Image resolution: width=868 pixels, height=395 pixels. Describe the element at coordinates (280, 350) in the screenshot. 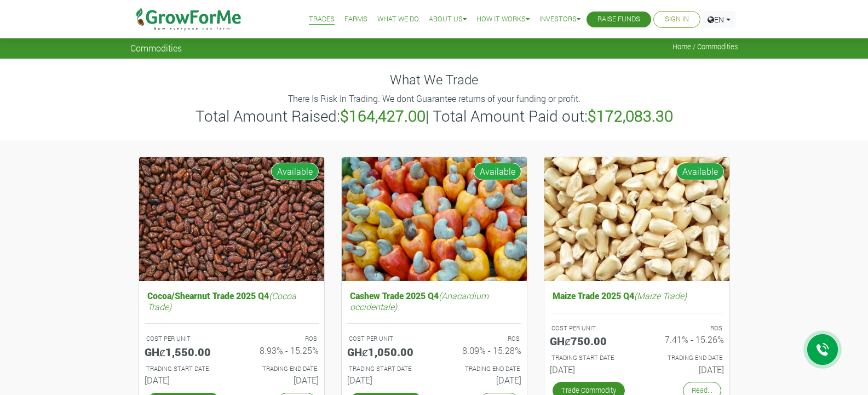

I see `h6: 8.93% - 15.25%` at that location.